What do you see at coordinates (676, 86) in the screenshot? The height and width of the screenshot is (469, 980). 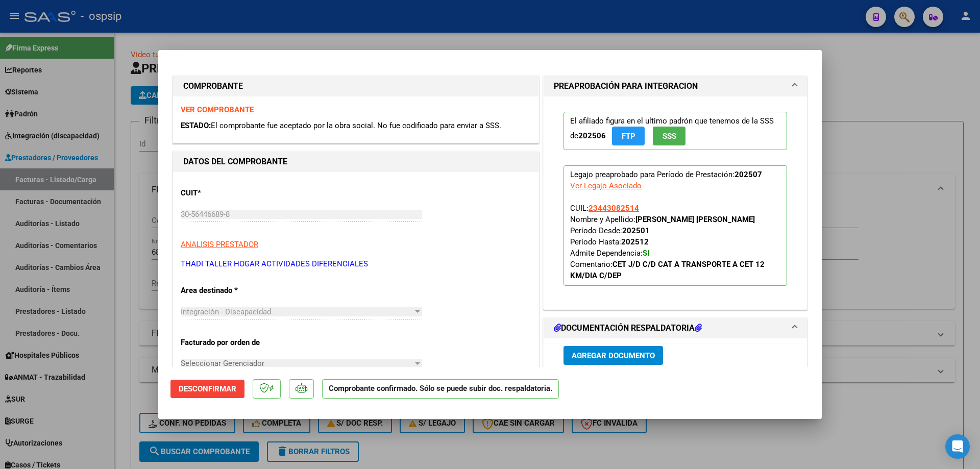 I see `mat-expansion-panel-header: PREAPROBACIÓN PARA INTEGRACION` at bounding box center [676, 86].